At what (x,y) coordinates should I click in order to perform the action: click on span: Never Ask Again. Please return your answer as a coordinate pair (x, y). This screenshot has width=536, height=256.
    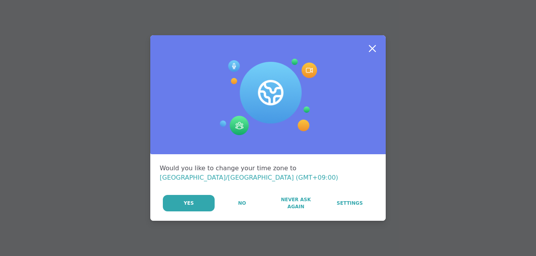
    Looking at the image, I should click on (295, 203).